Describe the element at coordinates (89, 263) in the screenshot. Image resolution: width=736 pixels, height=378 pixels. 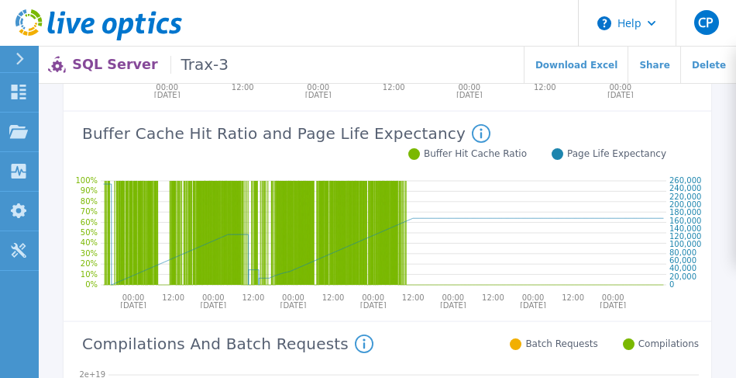
I see `text: 20%` at that location.